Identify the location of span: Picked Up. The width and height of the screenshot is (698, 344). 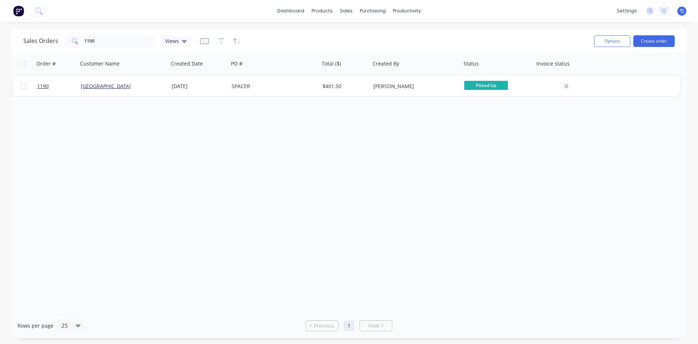
(486, 85).